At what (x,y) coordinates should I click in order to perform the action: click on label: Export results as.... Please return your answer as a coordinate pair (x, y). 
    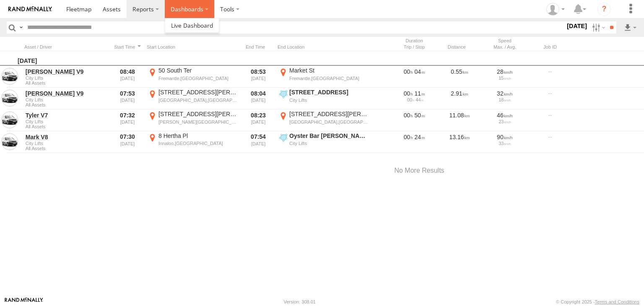
    Looking at the image, I should click on (630, 27).